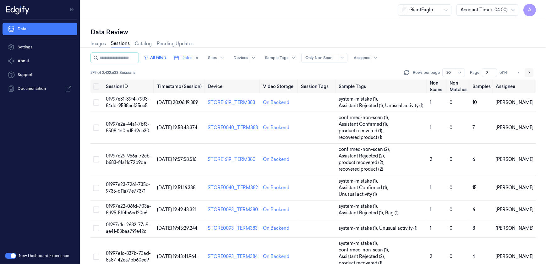 This screenshot has height=264, width=546. I want to click on span: of 14, so click(504, 73).